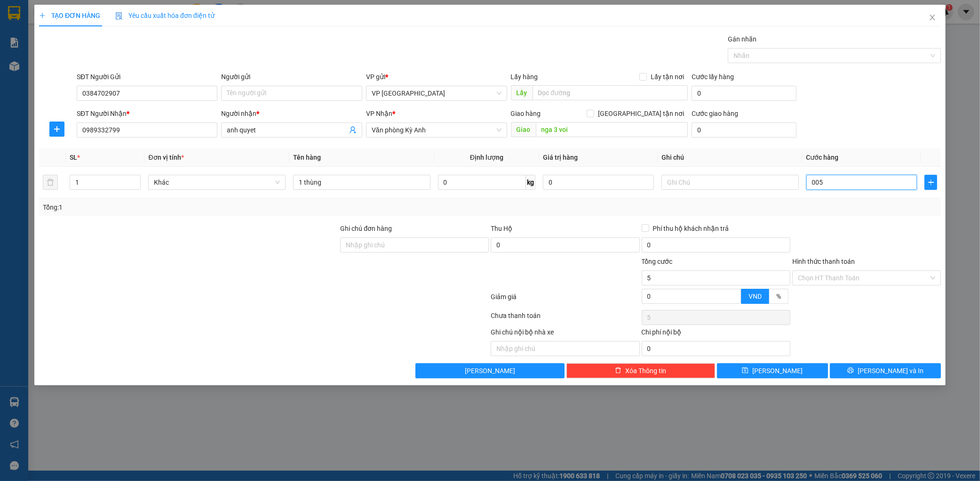 Image resolution: width=980 pixels, height=481 pixels. Describe the element at coordinates (932, 17) in the screenshot. I see `span: close` at that location.